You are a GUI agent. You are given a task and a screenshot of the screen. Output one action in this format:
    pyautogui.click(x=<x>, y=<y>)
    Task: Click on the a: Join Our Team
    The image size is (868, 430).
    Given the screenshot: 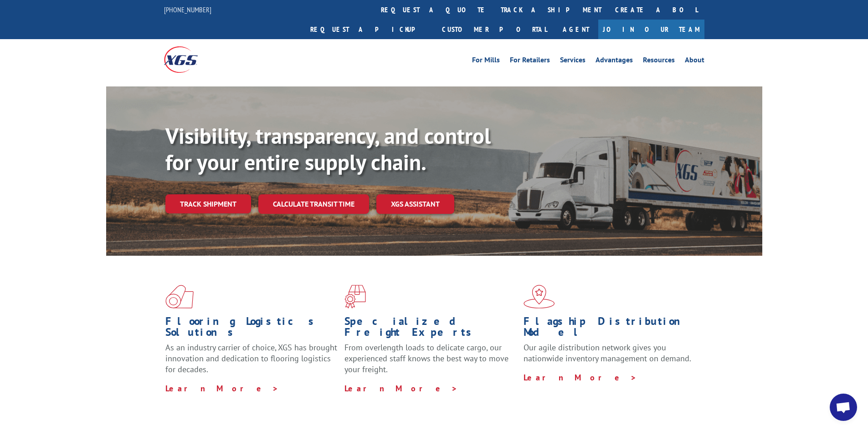 What is the action you would take?
    pyautogui.click(x=651, y=29)
    